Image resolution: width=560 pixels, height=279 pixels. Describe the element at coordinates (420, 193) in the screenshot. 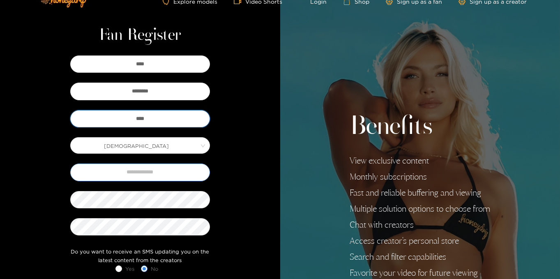

I see `li: Fast and reliable buffering and viewing` at that location.